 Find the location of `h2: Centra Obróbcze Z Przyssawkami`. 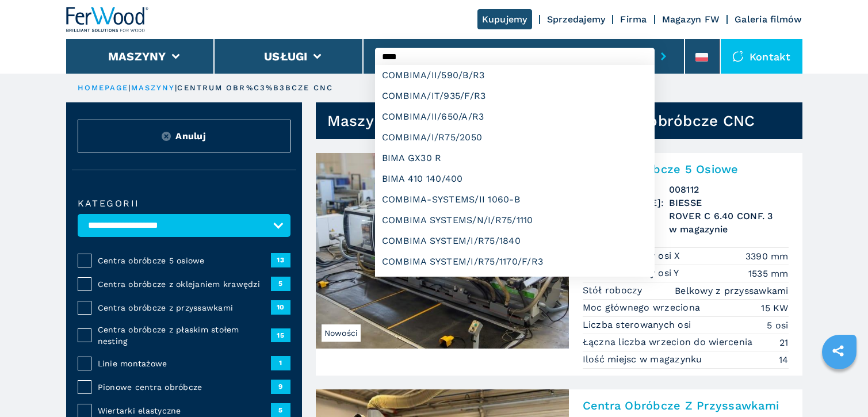

h2: Centra Obróbcze Z Przyssawkami is located at coordinates (685, 405).